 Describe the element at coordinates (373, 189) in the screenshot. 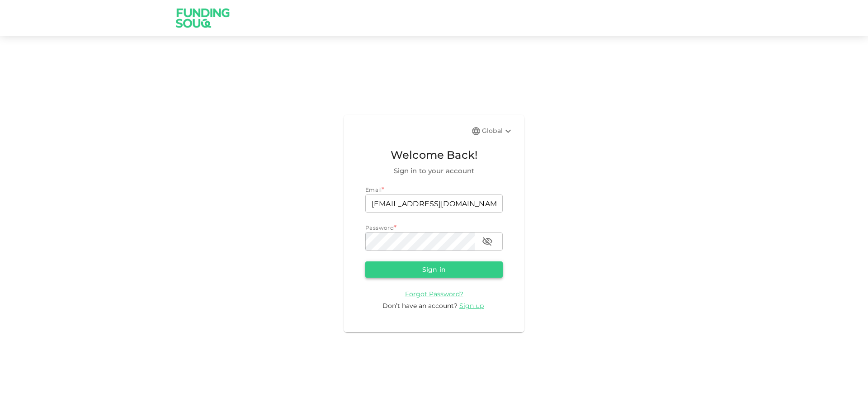

I see `span: Email` at that location.